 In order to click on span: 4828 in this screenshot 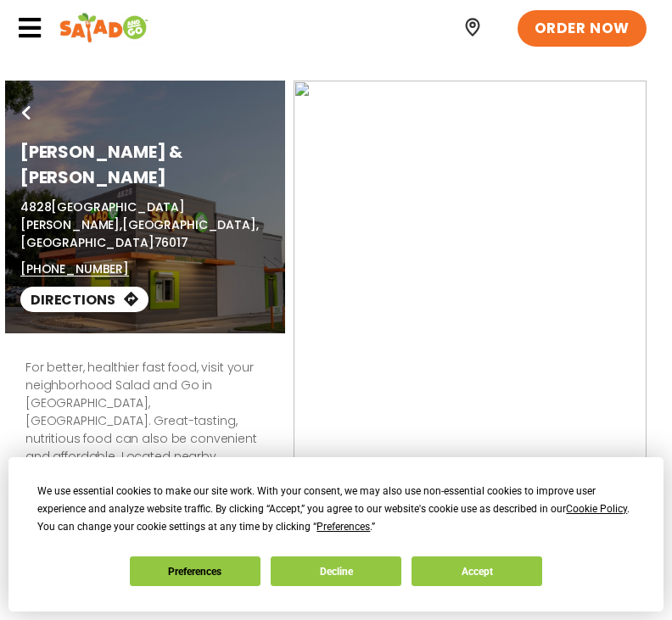, I will do `click(36, 207)`.